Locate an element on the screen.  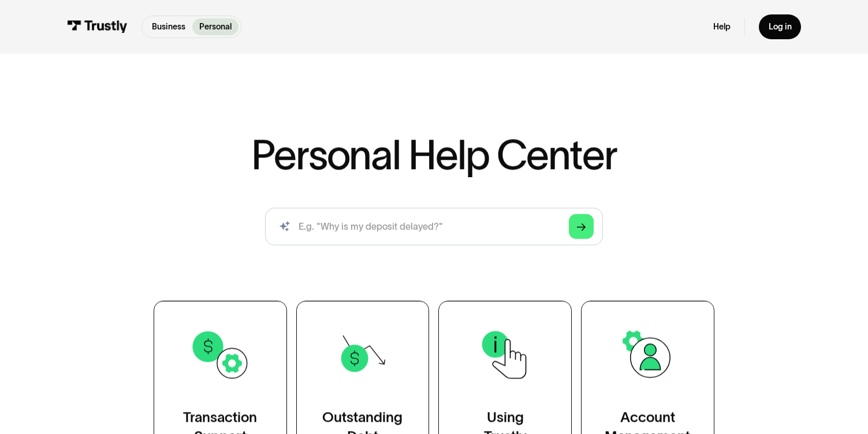
p: Personal is located at coordinates (215, 27).